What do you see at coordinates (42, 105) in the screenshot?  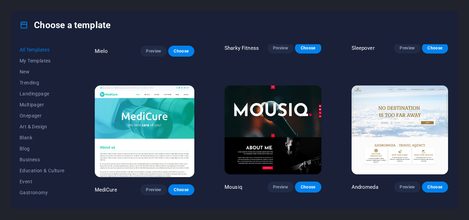 I see `button: Multipager` at bounding box center [42, 105].